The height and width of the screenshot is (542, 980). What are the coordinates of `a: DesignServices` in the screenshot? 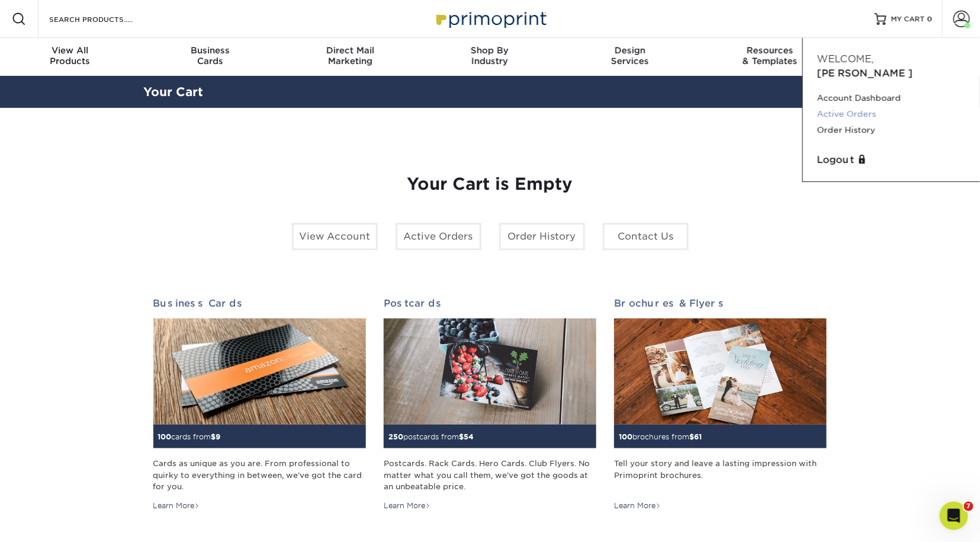 It's located at (631, 57).